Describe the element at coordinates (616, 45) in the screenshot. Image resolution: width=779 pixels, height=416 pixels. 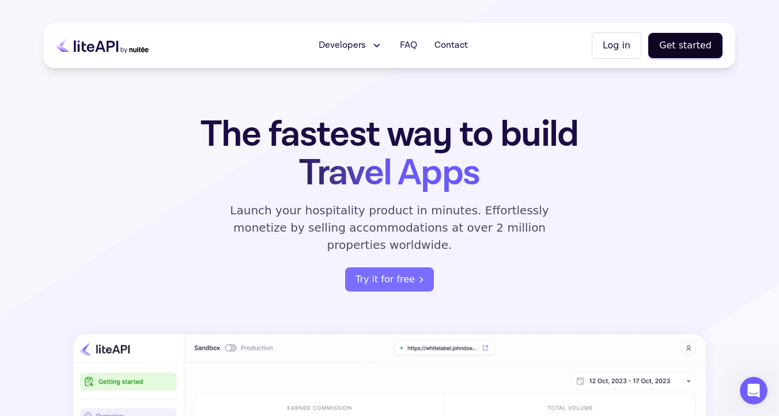
I see `button: Log in` at that location.